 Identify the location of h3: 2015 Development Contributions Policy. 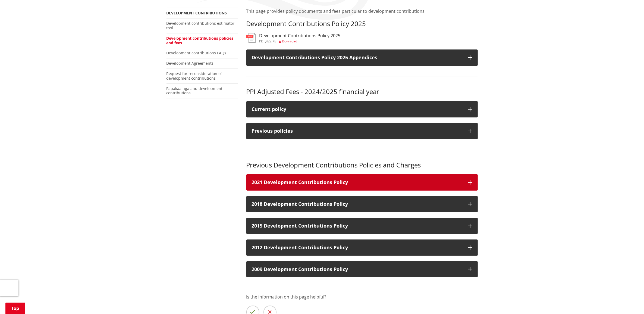
(357, 226).